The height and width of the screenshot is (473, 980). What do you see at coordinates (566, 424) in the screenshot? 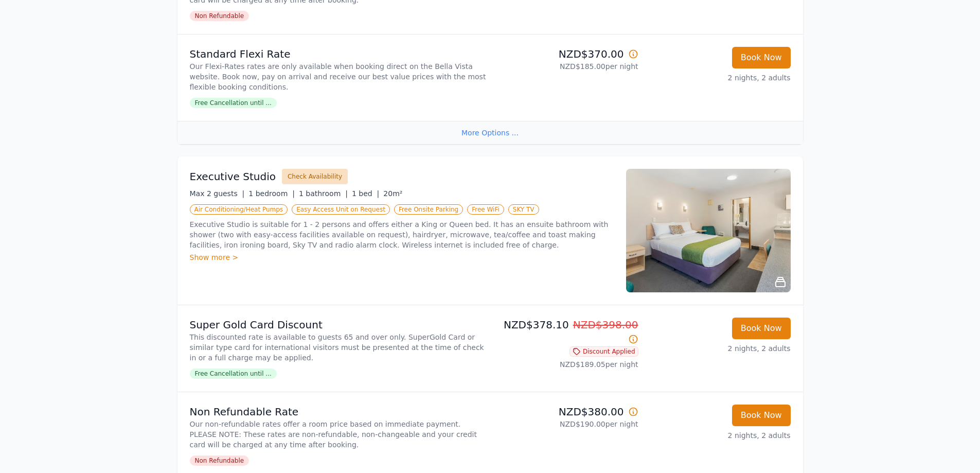
I see `p: NZD$190.00 per night` at bounding box center [566, 424].